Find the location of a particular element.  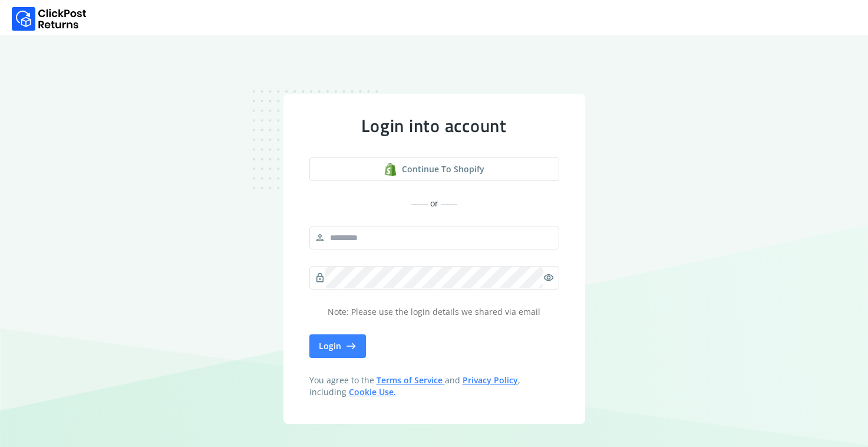

p: Note: Please use the login details we shared via email is located at coordinates (434, 313).